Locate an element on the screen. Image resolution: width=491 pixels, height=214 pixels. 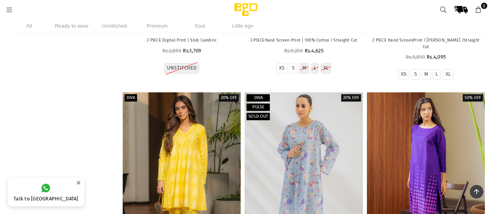
span: Rs.1,709 is located at coordinates (192, 50).